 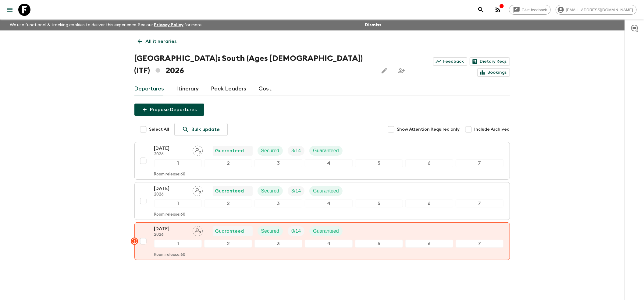 I want to click on button: Edit this itinerary, so click(x=384, y=71).